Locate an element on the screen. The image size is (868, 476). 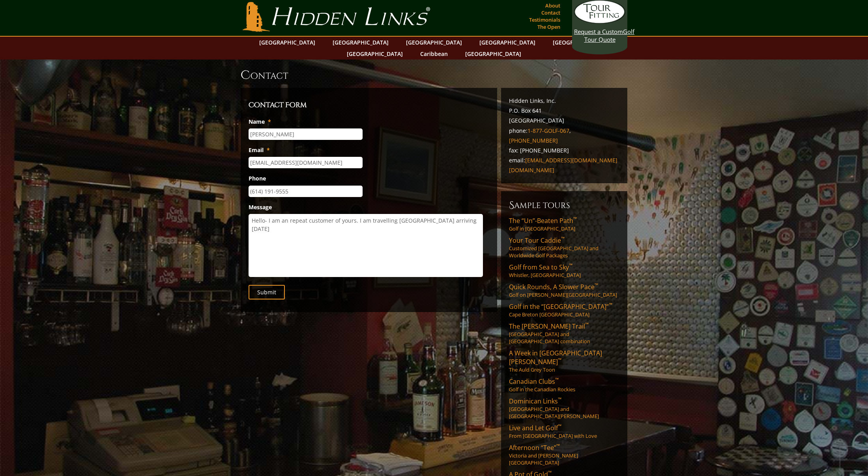
span: Afternoon “Tee” is located at coordinates (534, 448).